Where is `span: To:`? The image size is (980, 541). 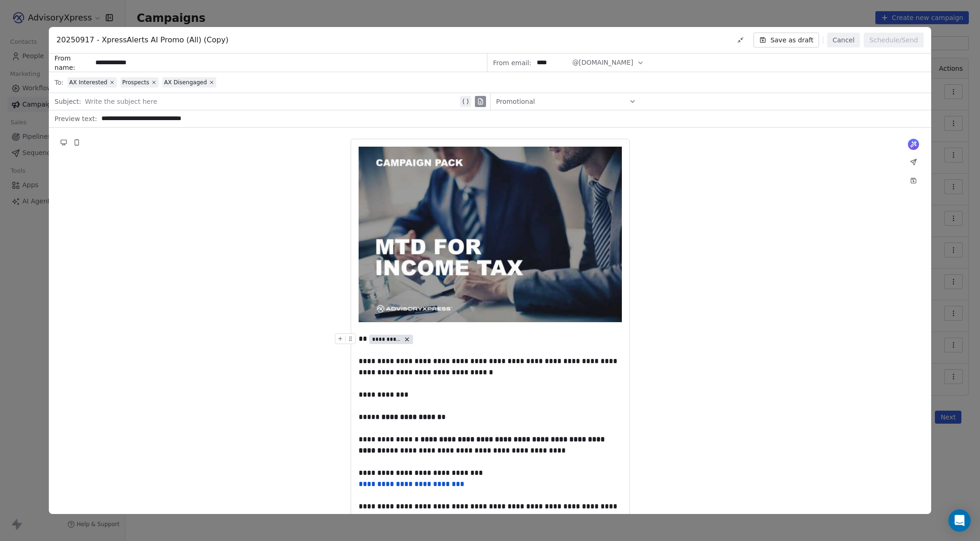 span: To: is located at coordinates (59, 82).